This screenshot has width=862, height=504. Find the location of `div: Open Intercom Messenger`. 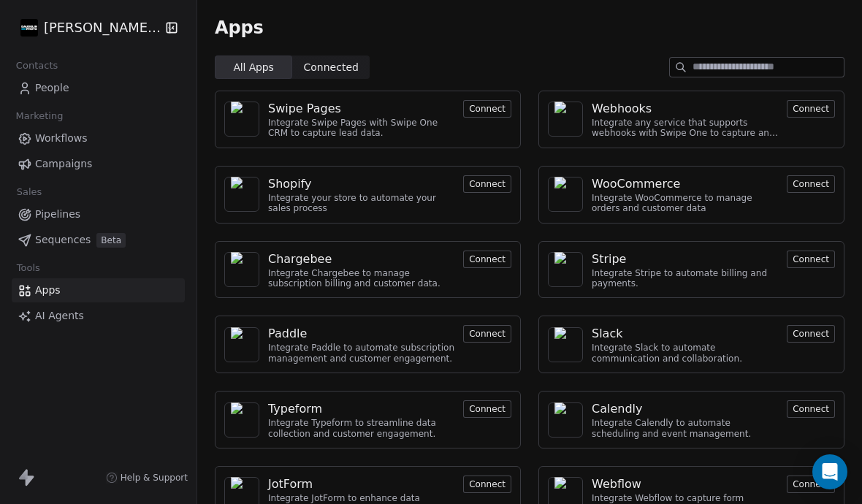

div: Open Intercom Messenger is located at coordinates (830, 472).